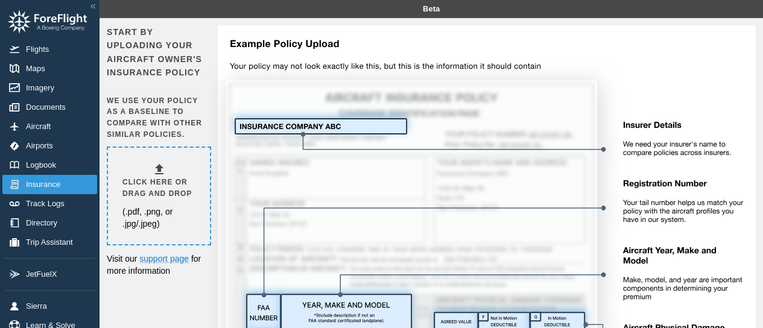 This screenshot has height=328, width=763. I want to click on h6: We use your policy as a baseline to compare with other similar policies., so click(157, 118).